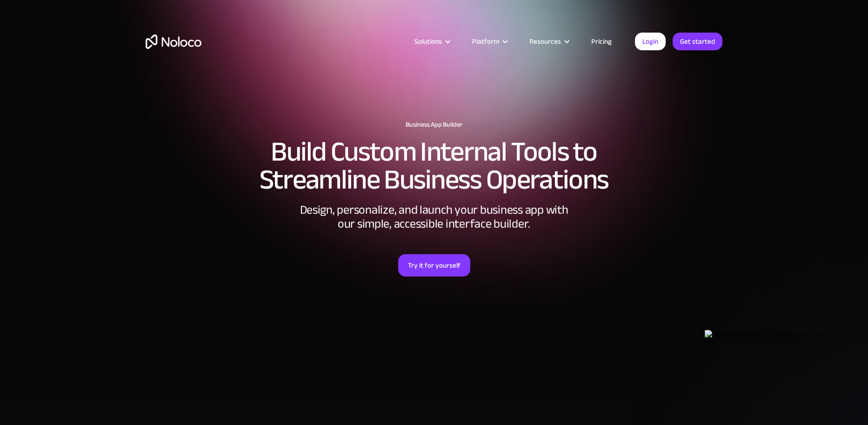  I want to click on h2: Build Custom Internal Tools to Streamline Business Operations, so click(434, 166).